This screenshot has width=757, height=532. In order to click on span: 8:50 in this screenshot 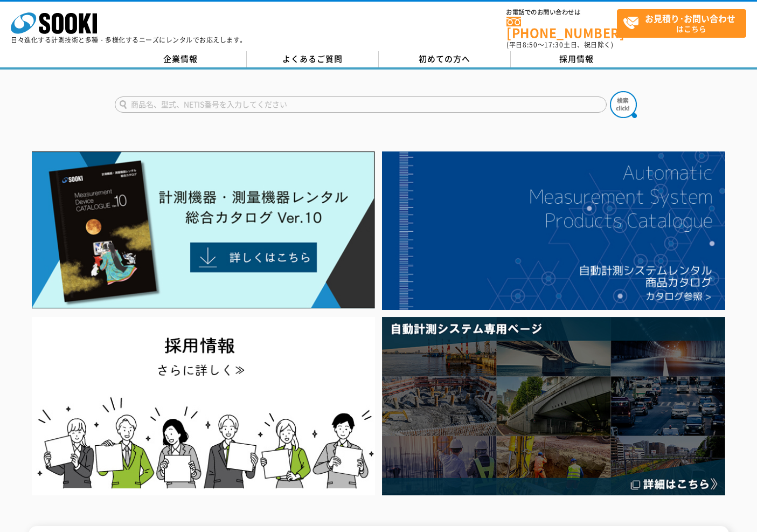, I will do `click(530, 45)`.